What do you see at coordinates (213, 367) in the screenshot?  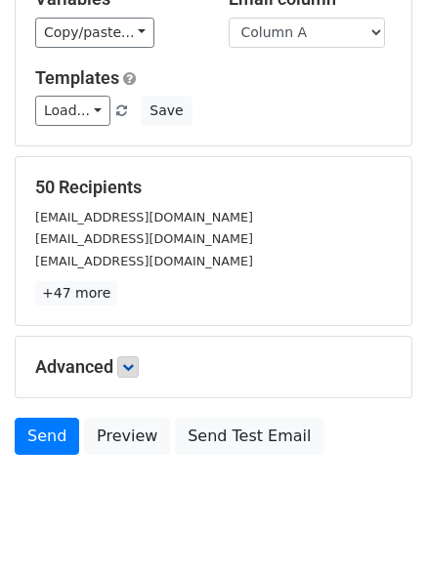 I see `h5: Advanced` at bounding box center [213, 367].